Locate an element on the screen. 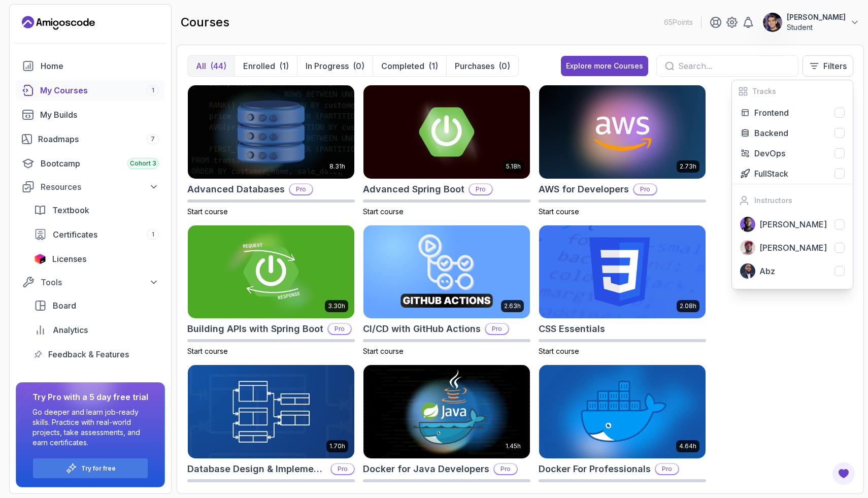 The width and height of the screenshot is (868, 498). a: textbook is located at coordinates (97, 210).